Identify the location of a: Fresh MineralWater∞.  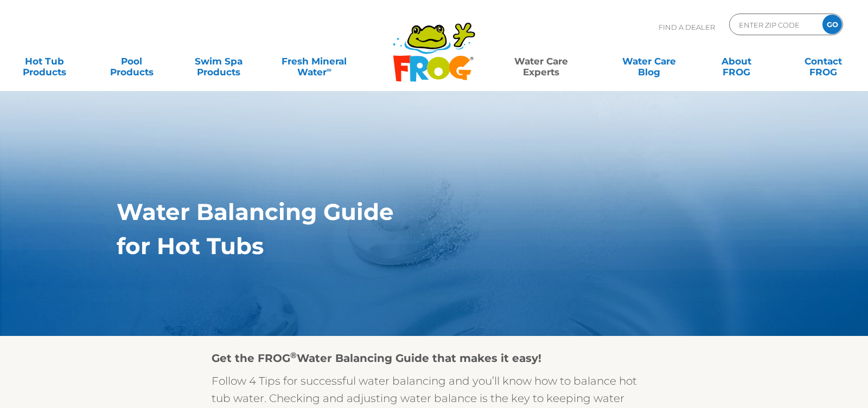
(314, 61).